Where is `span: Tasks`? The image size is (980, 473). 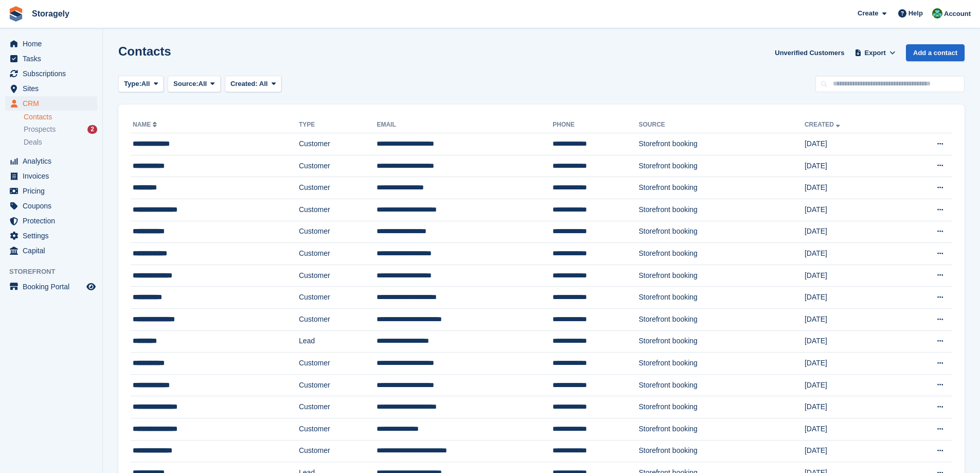
span: Tasks is located at coordinates (54, 59).